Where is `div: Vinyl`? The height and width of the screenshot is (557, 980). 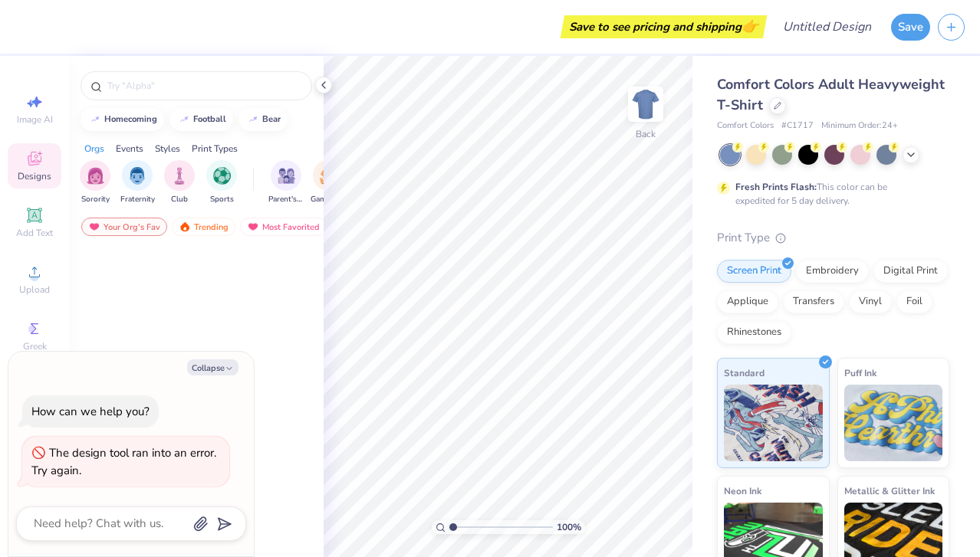 div: Vinyl is located at coordinates (870, 302).